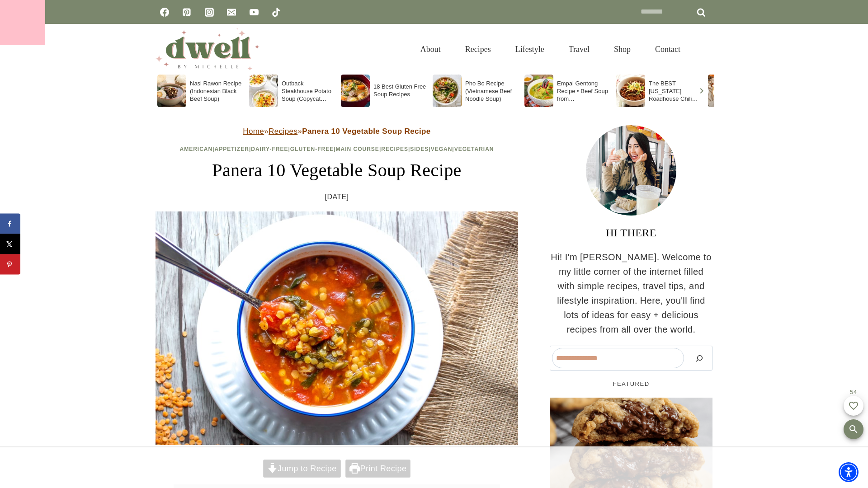 This screenshot has width=868, height=488. Describe the element at coordinates (848, 472) in the screenshot. I see `div: Accessibility Menu` at that location.